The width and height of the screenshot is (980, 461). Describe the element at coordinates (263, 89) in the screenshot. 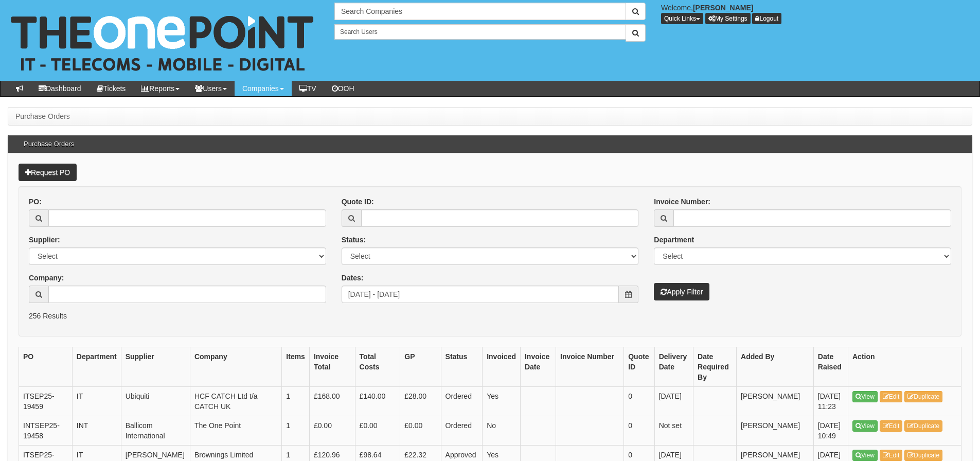

I see `a: Companies` at that location.